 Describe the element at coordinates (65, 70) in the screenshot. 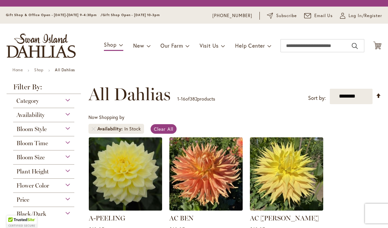

I see `strong: All Dahlias` at that location.